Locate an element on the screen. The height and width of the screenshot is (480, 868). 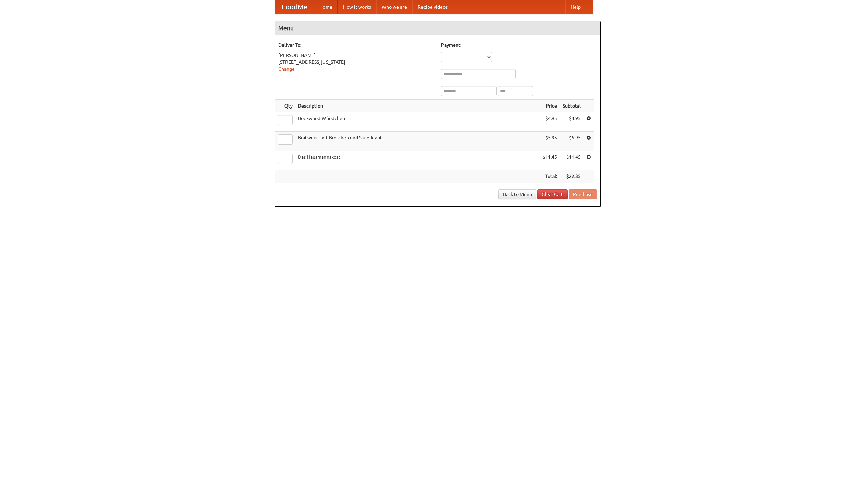
button: Purchase is located at coordinates (583, 195).